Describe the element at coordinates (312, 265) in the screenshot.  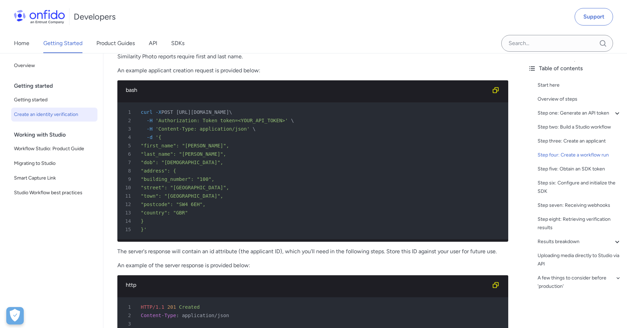
I see `p: An example of the server response is provided below:` at that location.